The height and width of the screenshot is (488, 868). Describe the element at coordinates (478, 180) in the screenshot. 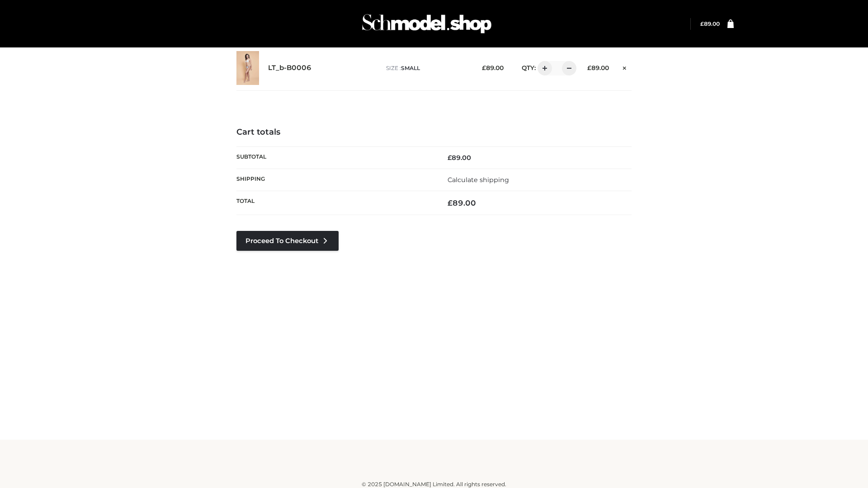

I see `a: Calculate shipping` at that location.